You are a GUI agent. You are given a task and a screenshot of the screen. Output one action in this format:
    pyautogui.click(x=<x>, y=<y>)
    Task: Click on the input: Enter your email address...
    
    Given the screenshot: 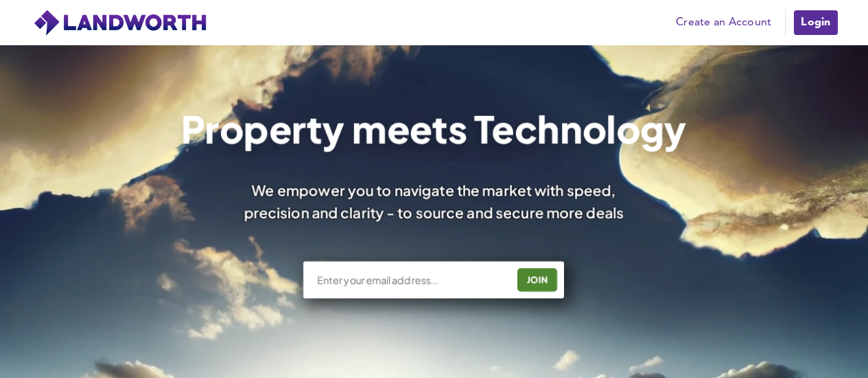 What is the action you would take?
    pyautogui.click(x=412, y=280)
    